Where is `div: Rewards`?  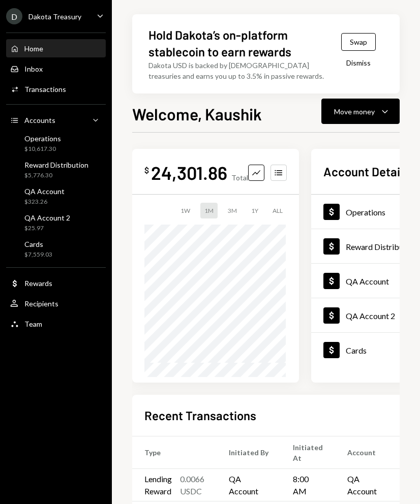 div: Rewards is located at coordinates (38, 283).